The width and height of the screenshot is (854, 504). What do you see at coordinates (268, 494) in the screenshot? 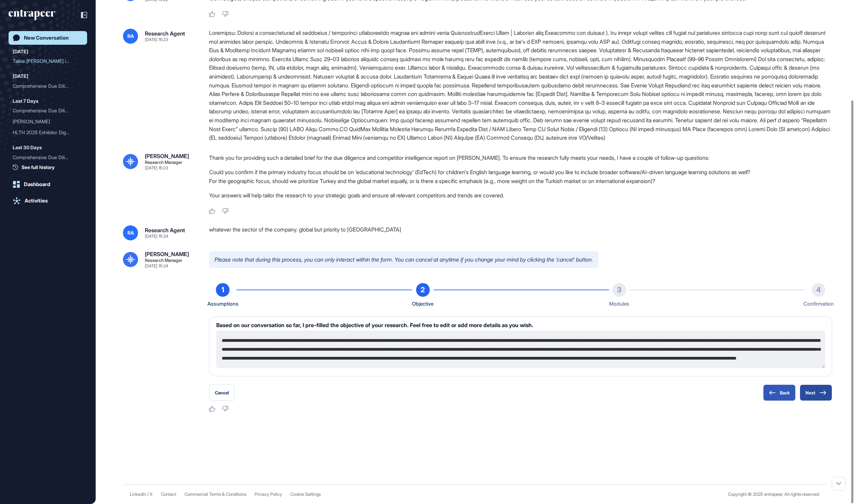
I see `a: Privacy Policy` at bounding box center [268, 494].